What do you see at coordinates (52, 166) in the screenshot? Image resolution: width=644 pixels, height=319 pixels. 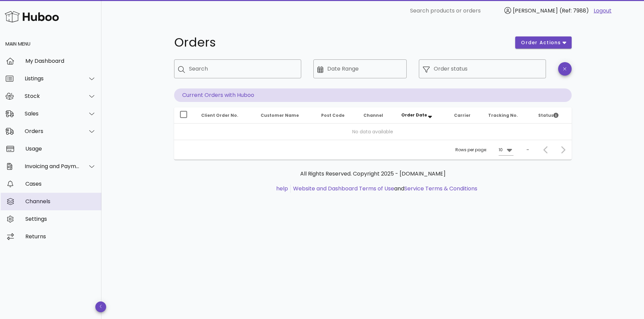 I see `div: Invoicing and Payments` at bounding box center [52, 166].